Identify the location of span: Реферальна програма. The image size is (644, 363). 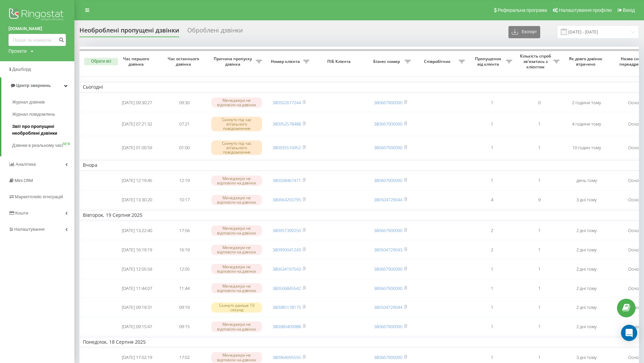
(523, 10).